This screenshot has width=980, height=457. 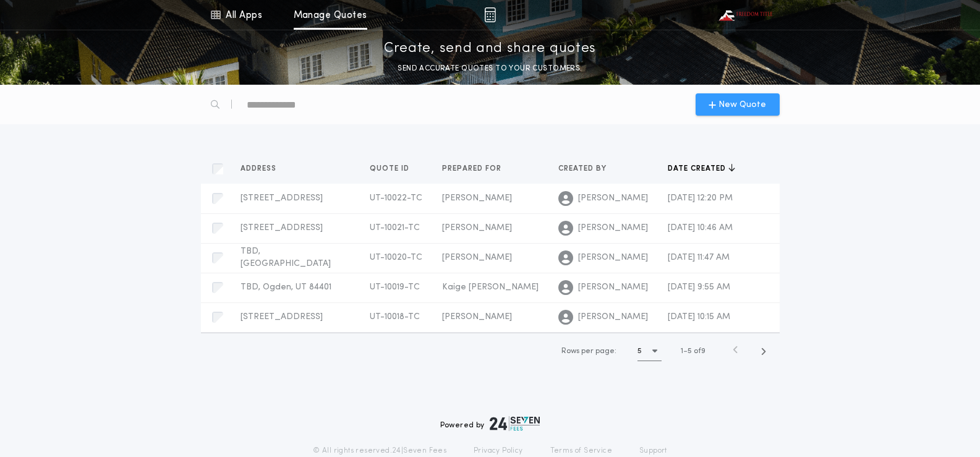 I want to click on a: Support, so click(x=653, y=451).